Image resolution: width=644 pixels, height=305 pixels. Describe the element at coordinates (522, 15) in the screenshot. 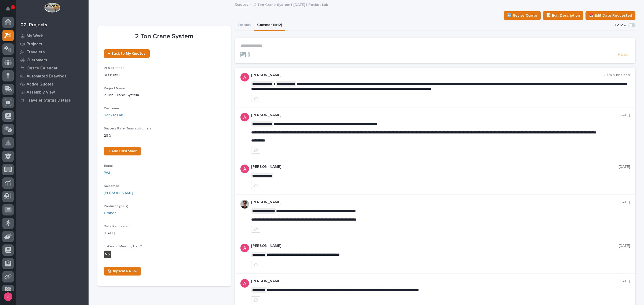

I see `button: 🆕 Revise Quote` at that location.